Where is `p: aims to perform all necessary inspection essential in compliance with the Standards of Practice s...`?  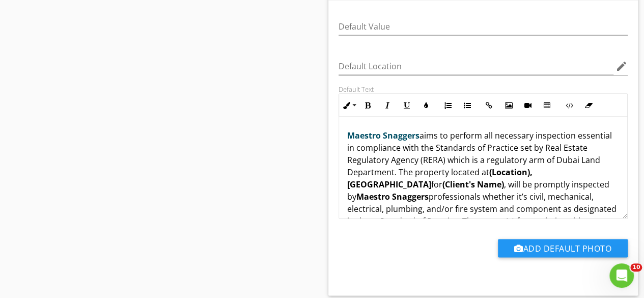 p: aims to perform all necessary inspection essential in compliance with the Standards of Practice s... is located at coordinates (483, 190).